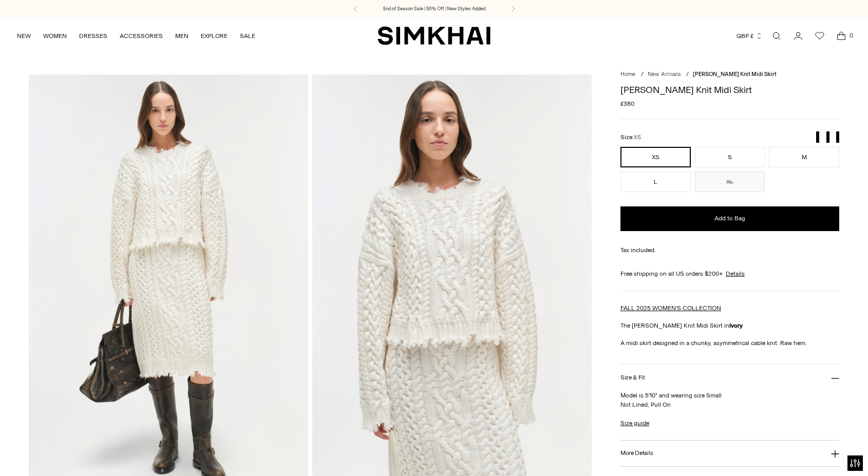 The height and width of the screenshot is (476, 868). I want to click on a: MEN, so click(182, 36).